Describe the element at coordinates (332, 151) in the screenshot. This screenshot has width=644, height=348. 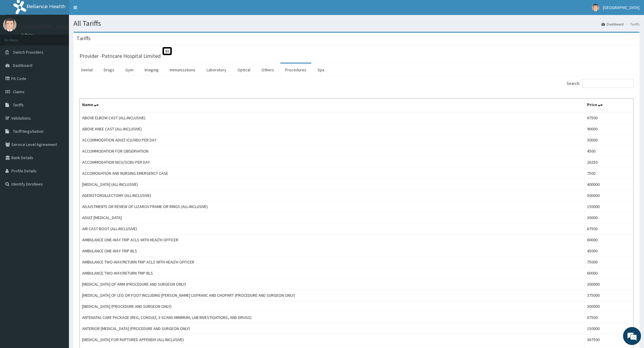
I see `td: ACCOMMODATION FOR OBSERVATION` at that location.